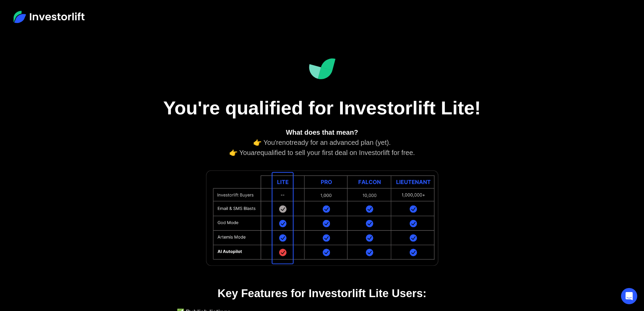 This screenshot has height=311, width=644. Describe the element at coordinates (630, 297) in the screenshot. I see `div: Open Intercom Messenger` at that location.